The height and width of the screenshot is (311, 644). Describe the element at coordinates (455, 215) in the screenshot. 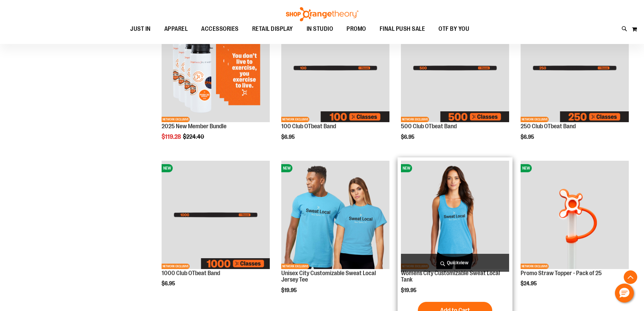

I see `img: City Customizable Perfect Racerback Tank` at that location.